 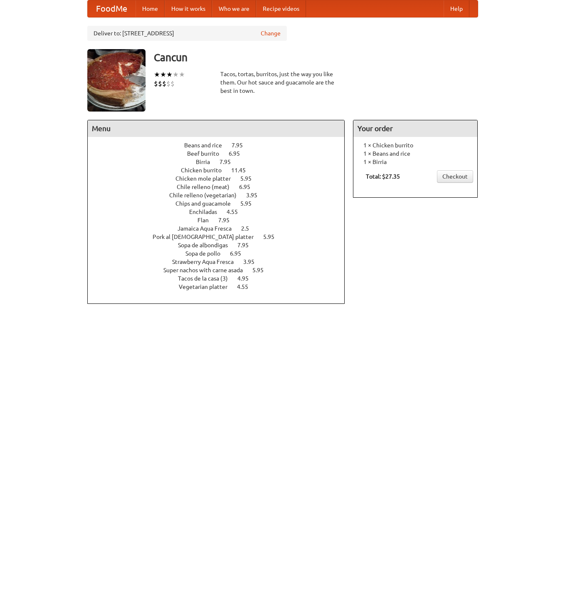 I want to click on img: angular.jpg, so click(x=116, y=80).